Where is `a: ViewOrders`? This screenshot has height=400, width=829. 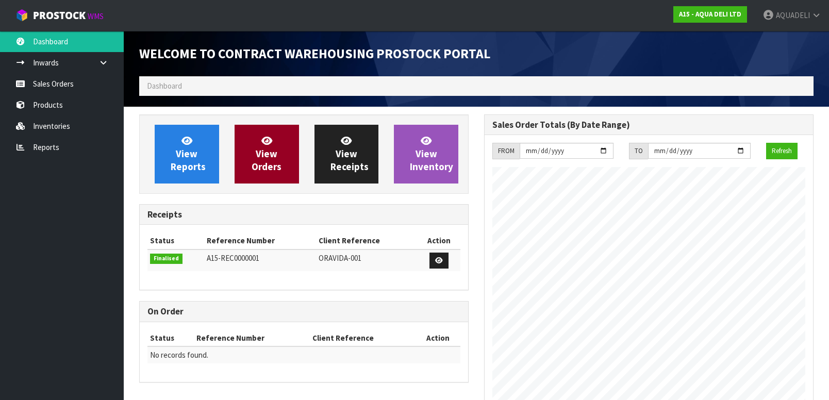
a: ViewOrders is located at coordinates (266, 154).